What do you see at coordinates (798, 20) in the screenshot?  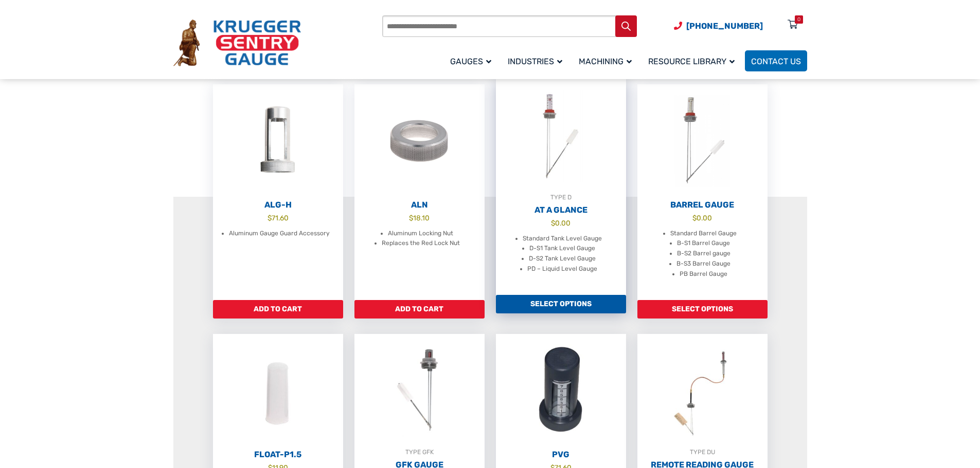 I see `div: 0` at bounding box center [798, 20].